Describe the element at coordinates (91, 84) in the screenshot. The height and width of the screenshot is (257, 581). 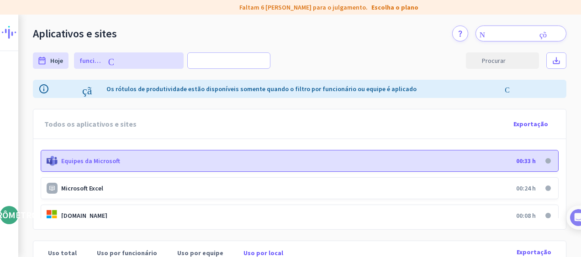
I see `div: Você está a apenas alguns passos de concluir a configuração essencial do aplicativo` at that location.